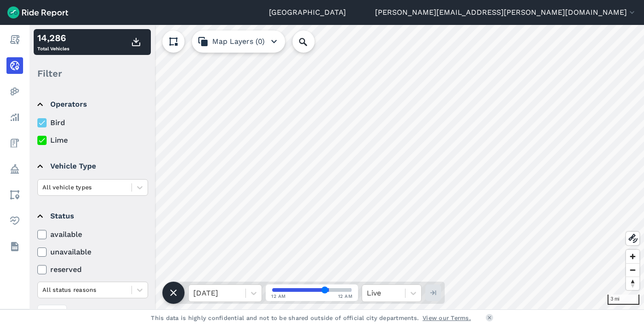 The height and width of the screenshot is (326, 644). What do you see at coordinates (632, 283) in the screenshot?
I see `button: Reset bearing to north` at bounding box center [632, 283].